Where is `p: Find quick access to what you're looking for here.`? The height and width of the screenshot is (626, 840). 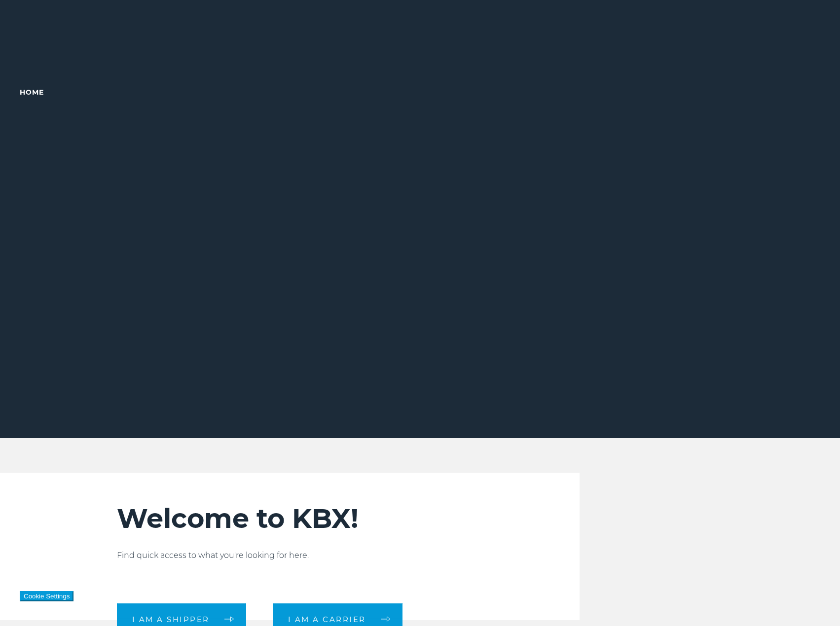 p: Find quick access to what you're looking for here. is located at coordinates (306, 556).